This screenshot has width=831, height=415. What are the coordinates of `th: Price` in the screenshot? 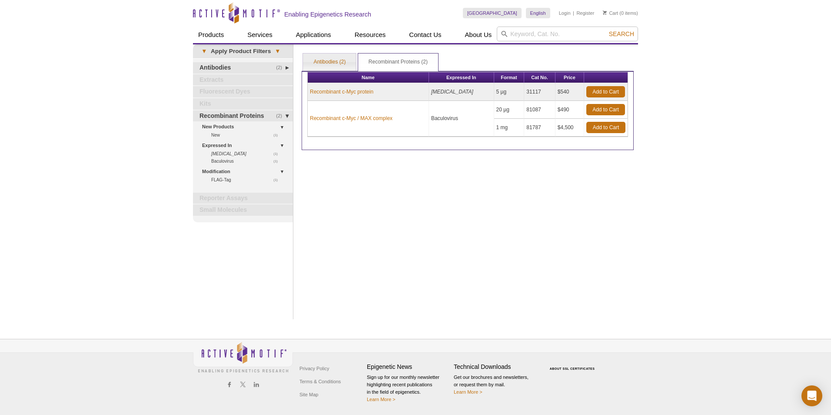 It's located at (570, 77).